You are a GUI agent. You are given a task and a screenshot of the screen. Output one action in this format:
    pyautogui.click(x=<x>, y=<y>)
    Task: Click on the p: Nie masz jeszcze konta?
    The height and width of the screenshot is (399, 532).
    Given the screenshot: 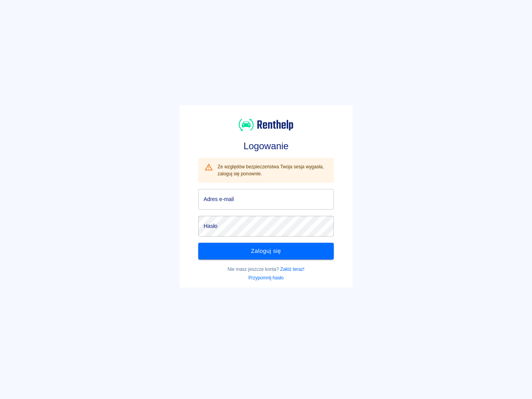 What is the action you would take?
    pyautogui.click(x=266, y=269)
    